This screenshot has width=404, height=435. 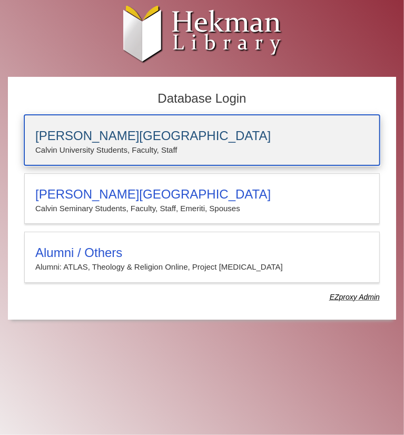 I want to click on dfn: Use Alumni login, so click(x=355, y=297).